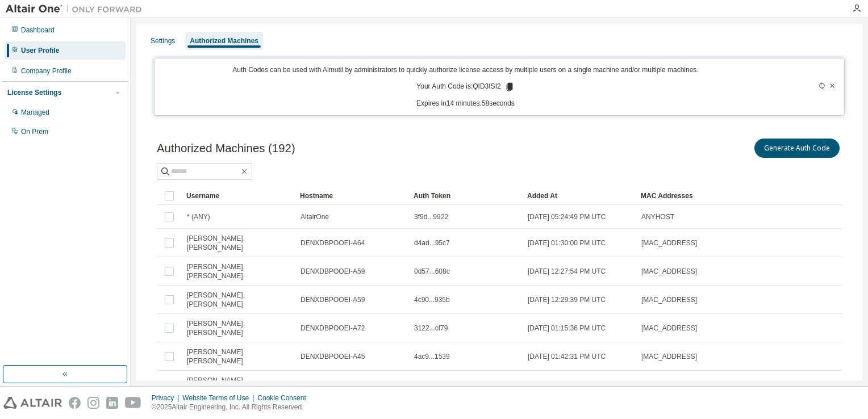  I want to click on div: Hostname, so click(352, 196).